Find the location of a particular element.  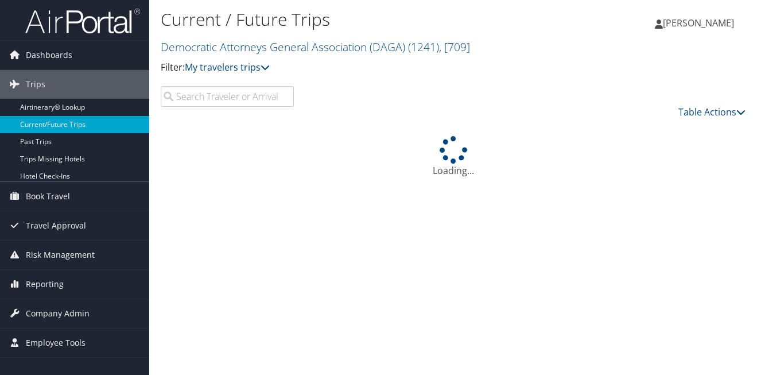

span: Reporting is located at coordinates (45, 284).